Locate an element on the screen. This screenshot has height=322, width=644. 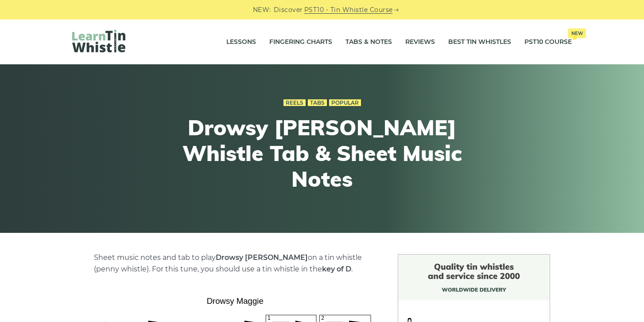
a: Fingering Charts is located at coordinates (301, 42).